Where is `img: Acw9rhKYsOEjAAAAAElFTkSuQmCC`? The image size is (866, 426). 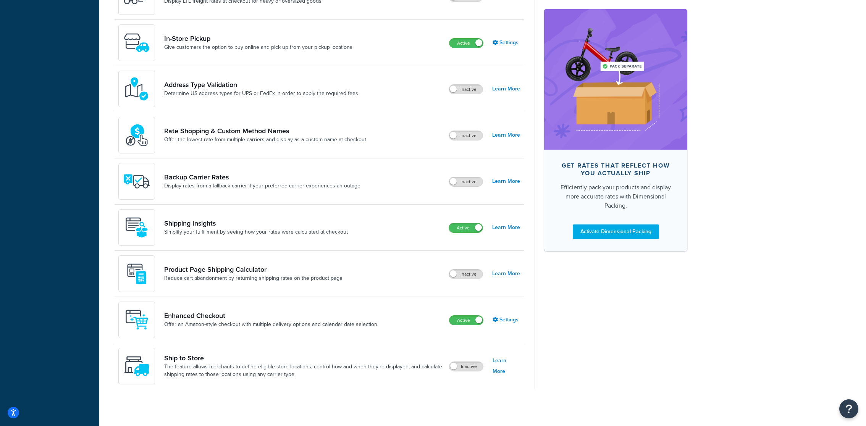
img: Acw9rhKYsOEjAAAAAElFTkSuQmCC is located at coordinates (137, 228).